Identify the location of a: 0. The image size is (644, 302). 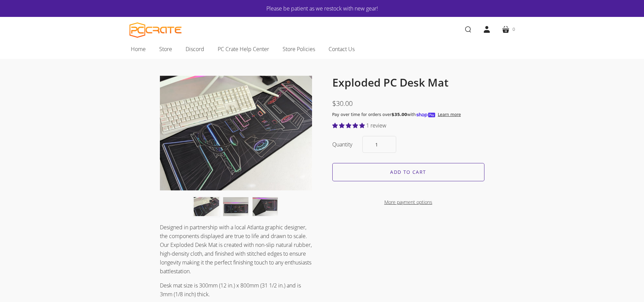
(508, 29).